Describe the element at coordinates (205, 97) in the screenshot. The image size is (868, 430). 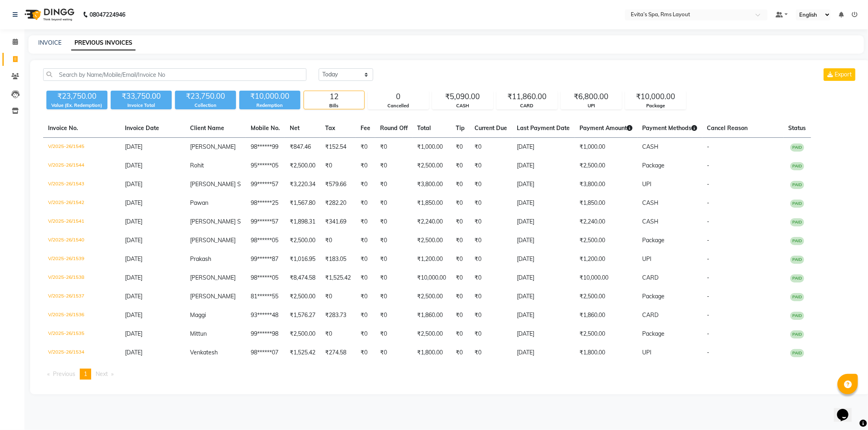
I see `div: ₹23,750.00` at that location.